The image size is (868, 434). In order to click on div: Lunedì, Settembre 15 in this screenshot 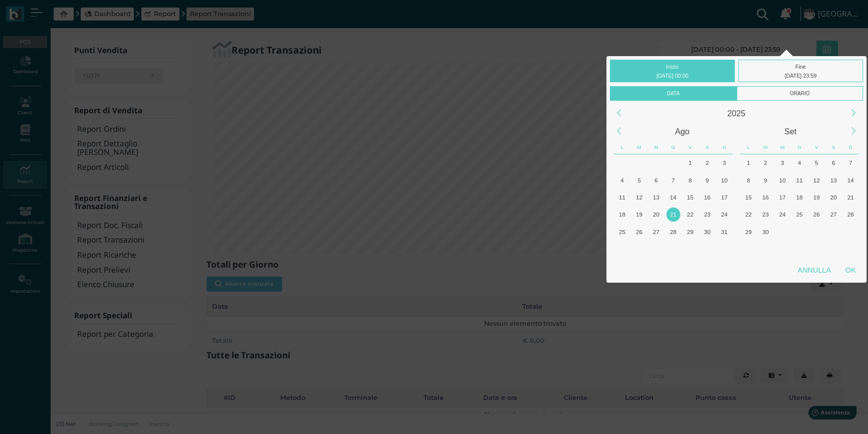, I will do `click(748, 197)`.